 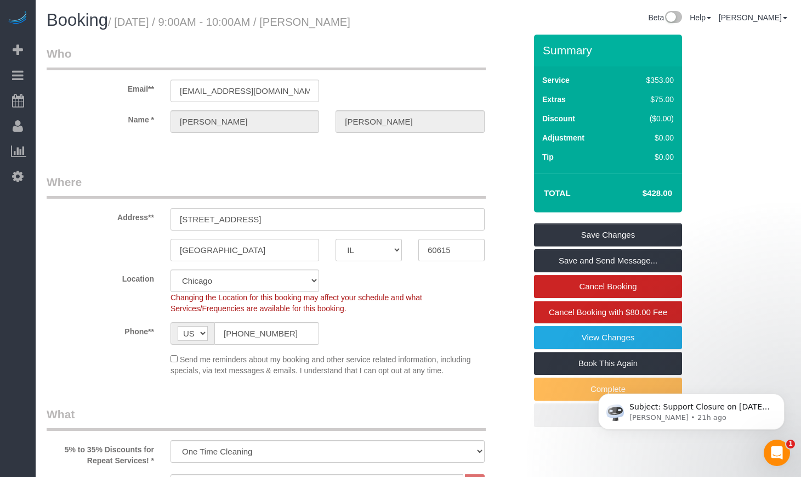 I want to click on strong: Total, so click(x=557, y=193).